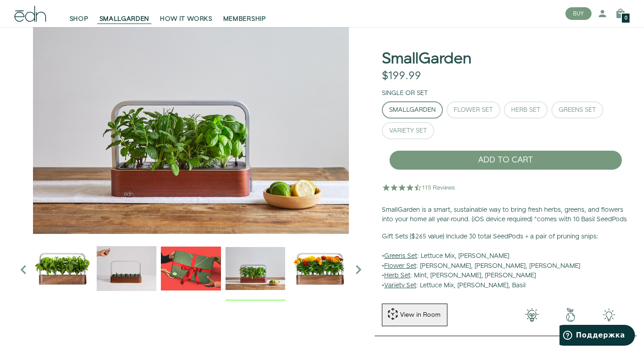 Image resolution: width=644 pixels, height=352 pixels. What do you see at coordinates (397, 275) in the screenshot?
I see `u: Herb Set` at bounding box center [397, 275].